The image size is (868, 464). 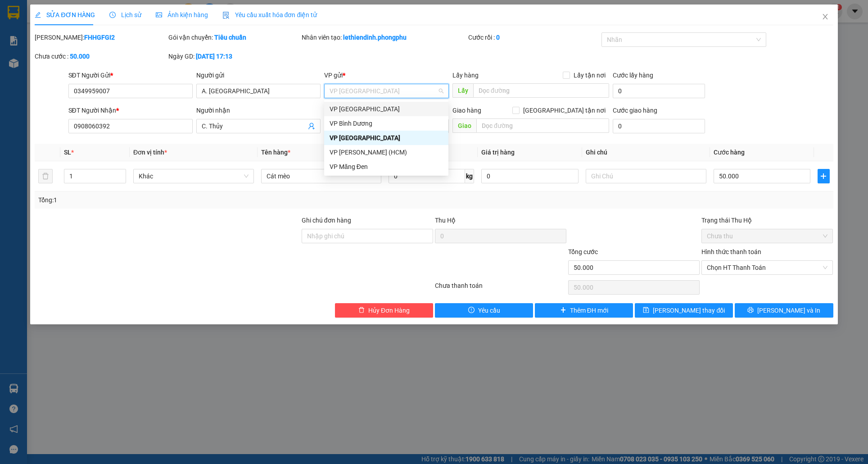 I want to click on div: Tổng: 1, so click(x=187, y=200).